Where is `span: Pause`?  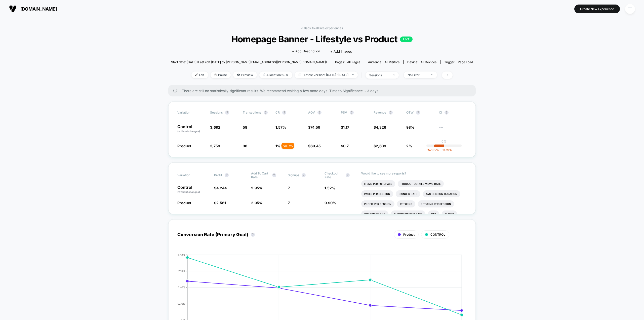
span: Pause is located at coordinates (221, 75).